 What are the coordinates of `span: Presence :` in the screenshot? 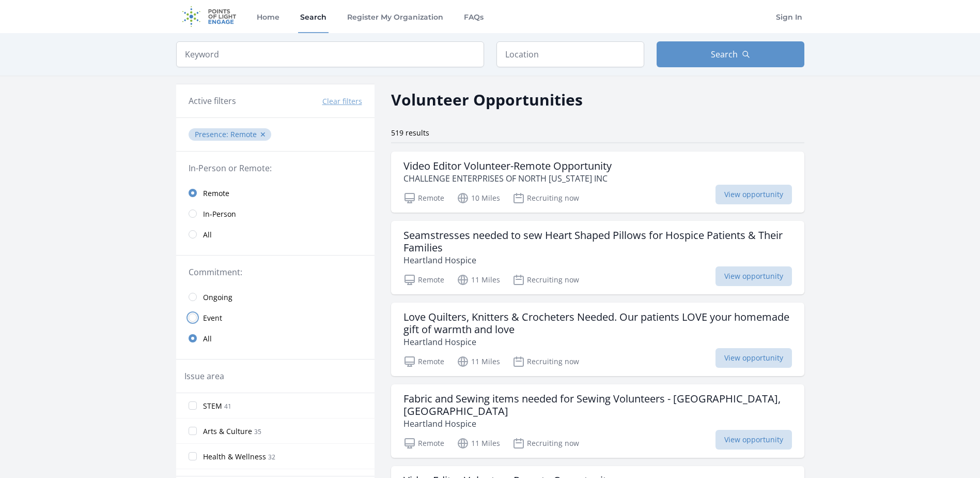 It's located at (212, 134).